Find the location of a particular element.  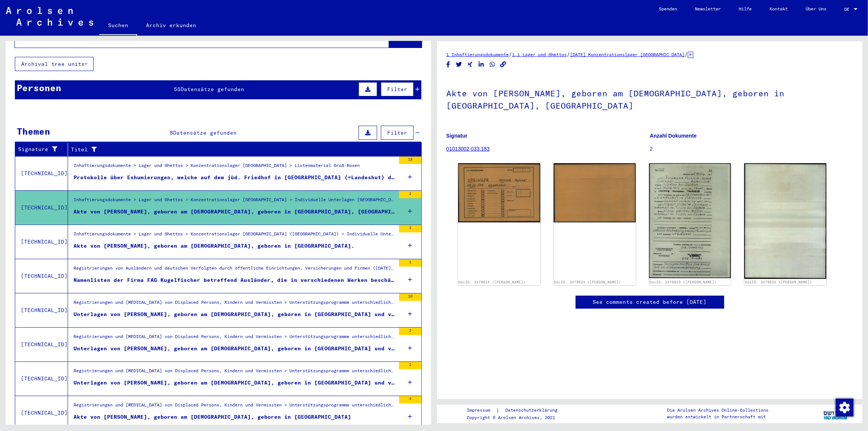

a: 1.1 Lager und Ghettos is located at coordinates (539, 54).